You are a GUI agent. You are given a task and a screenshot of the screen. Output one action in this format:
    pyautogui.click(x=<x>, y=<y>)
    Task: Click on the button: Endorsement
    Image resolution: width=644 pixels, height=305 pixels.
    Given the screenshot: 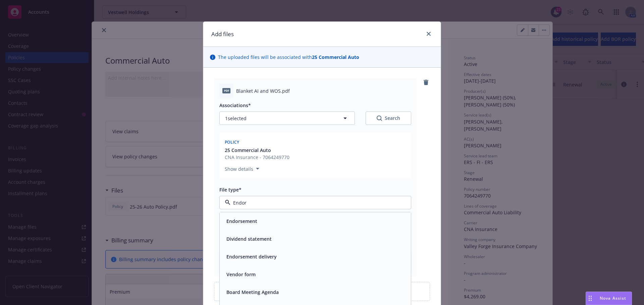 What is the action you would take?
    pyautogui.click(x=241, y=221)
    